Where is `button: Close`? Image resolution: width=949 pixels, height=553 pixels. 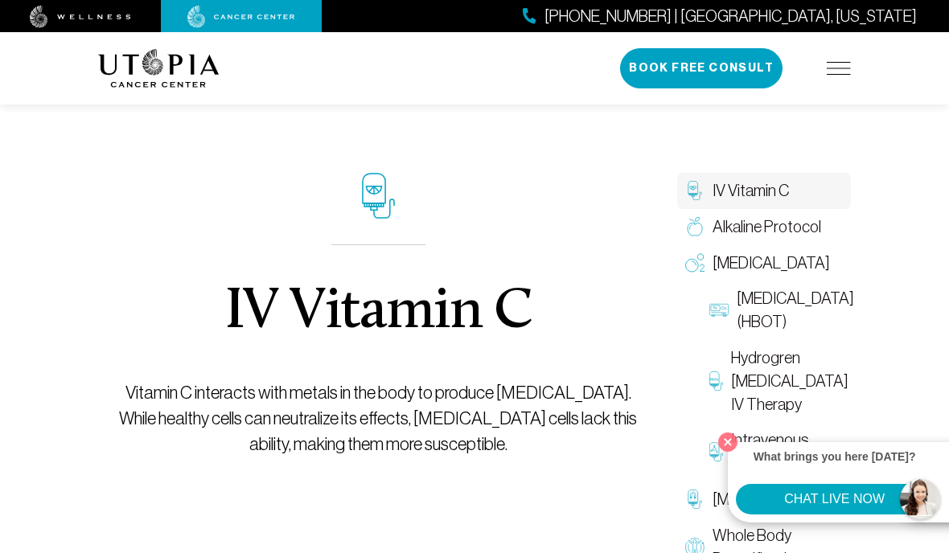
button: Close is located at coordinates (728, 442).